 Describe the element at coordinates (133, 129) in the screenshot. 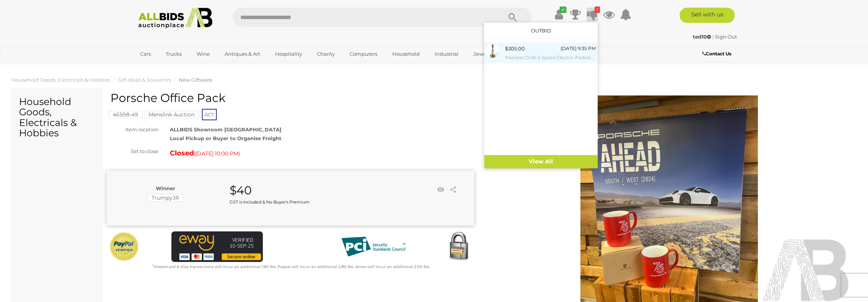

I see `div: Item location` at that location.